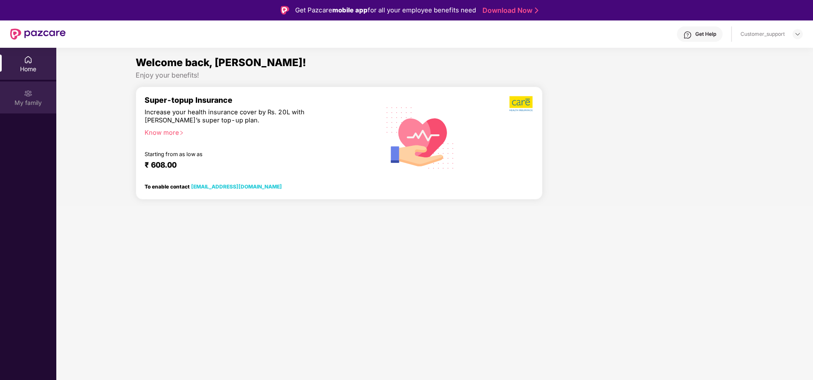 This screenshot has width=813, height=380. I want to click on img: New Pazcare Logo, so click(38, 34).